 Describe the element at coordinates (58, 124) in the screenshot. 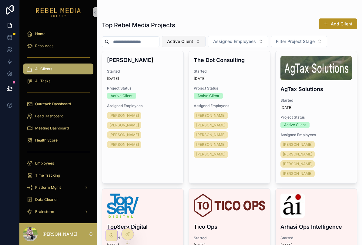

I see `div: scrollable content` at that location.